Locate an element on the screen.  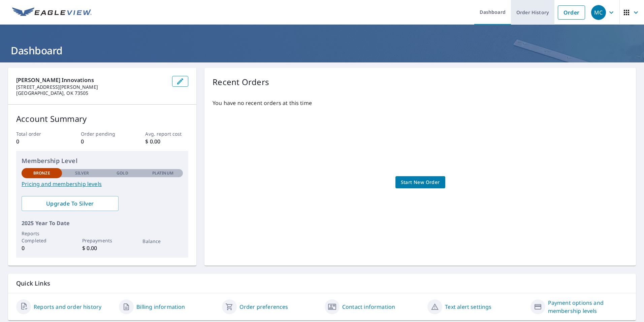
a: Start New Order is located at coordinates (420, 182).